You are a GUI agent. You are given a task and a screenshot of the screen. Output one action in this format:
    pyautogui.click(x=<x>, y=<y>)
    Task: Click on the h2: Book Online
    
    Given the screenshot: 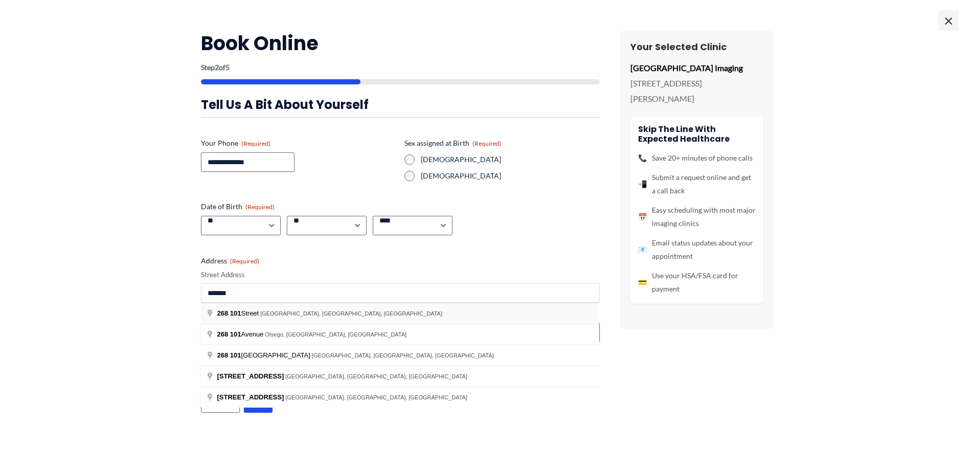 What is the action you would take?
    pyautogui.click(x=400, y=43)
    